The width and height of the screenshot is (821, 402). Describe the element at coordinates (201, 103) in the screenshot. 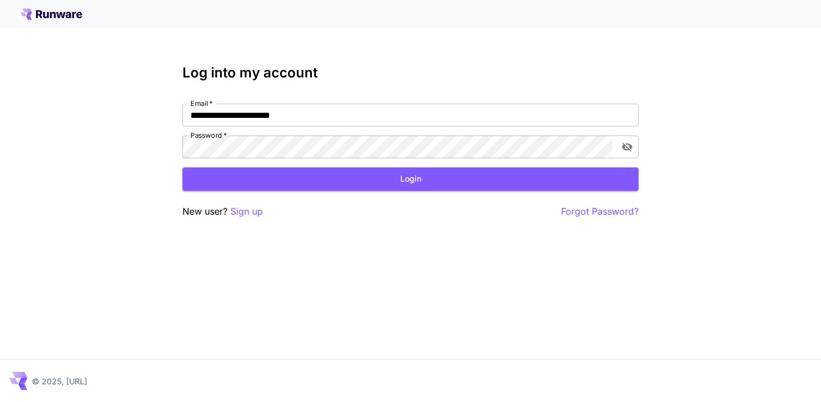

I see `label: Email` at that location.